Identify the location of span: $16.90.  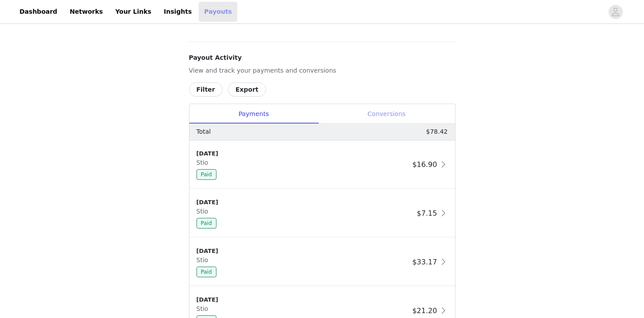
(425, 164).